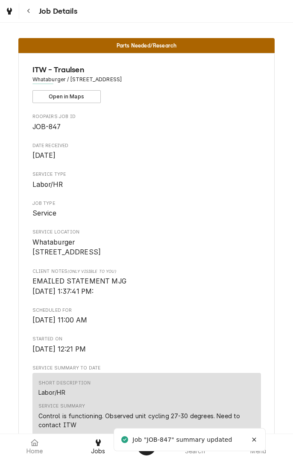 This screenshot has width=293, height=458. I want to click on a: Jobs, so click(98, 446).